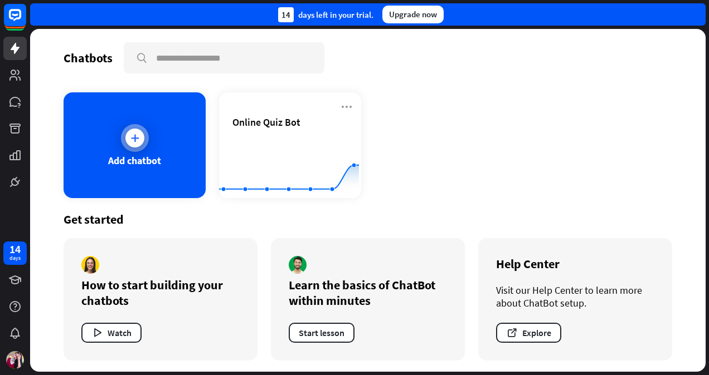 The image size is (709, 375). Describe the element at coordinates (368, 293) in the screenshot. I see `div: Learn the basics of ChatBot within minutes` at that location.